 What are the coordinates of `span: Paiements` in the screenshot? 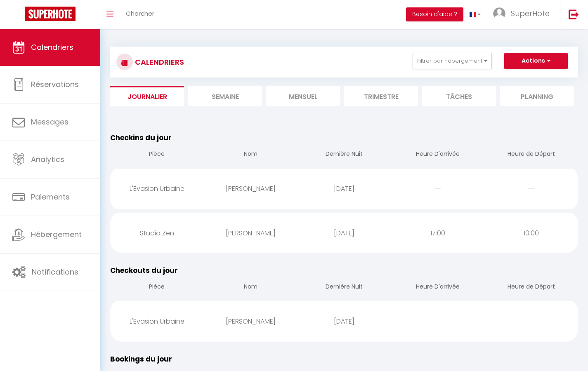 It's located at (50, 196).